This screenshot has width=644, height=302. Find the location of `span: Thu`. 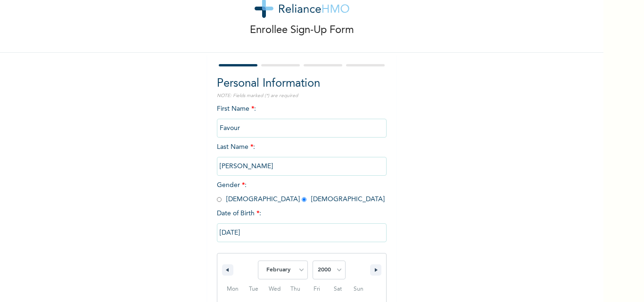

span: Thu is located at coordinates (296, 290).